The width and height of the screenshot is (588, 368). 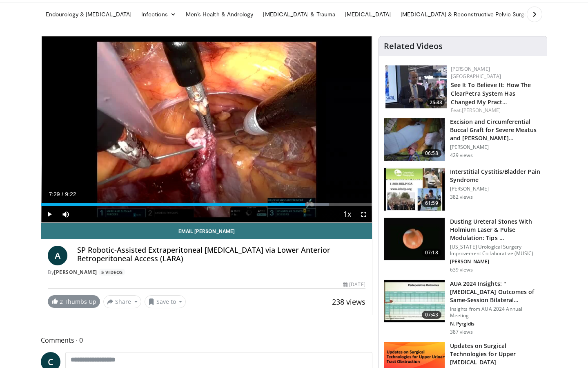 I want to click on img: ec4c0dba-b5d9-47a9-ae87-e42982949c04.150x105_q85_crop-smart_upscale.jpg, so click(x=414, y=189).